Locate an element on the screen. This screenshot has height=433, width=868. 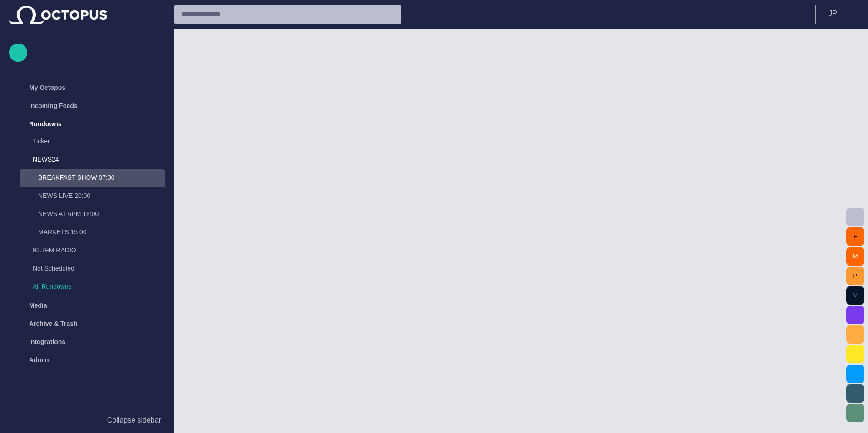
p: MARKETS 15:00 is located at coordinates (101, 232).